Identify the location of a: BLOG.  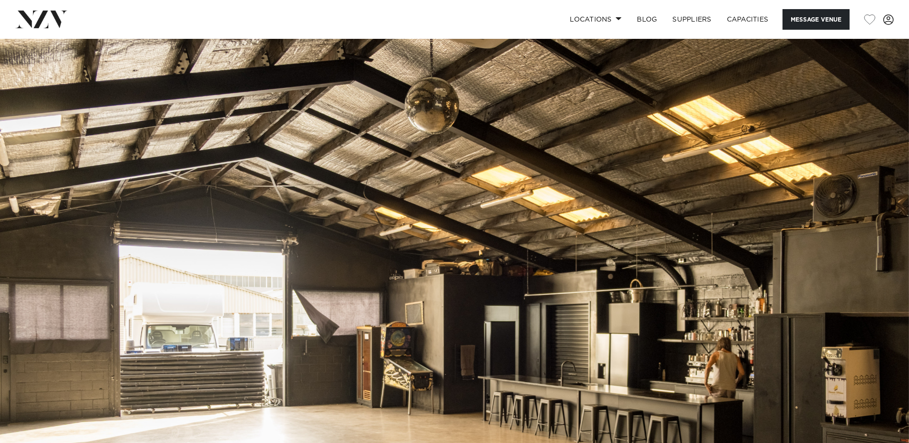
(647, 19).